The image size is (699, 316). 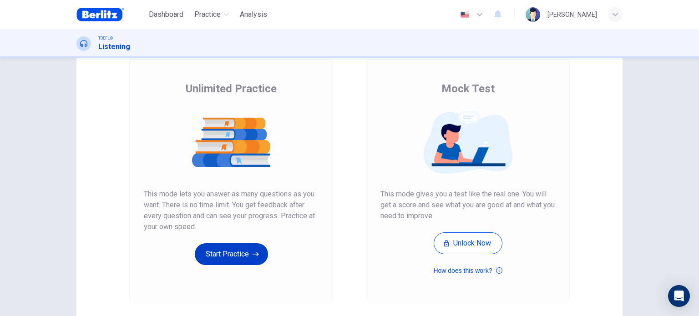 I want to click on img: Profile picture, so click(x=533, y=15).